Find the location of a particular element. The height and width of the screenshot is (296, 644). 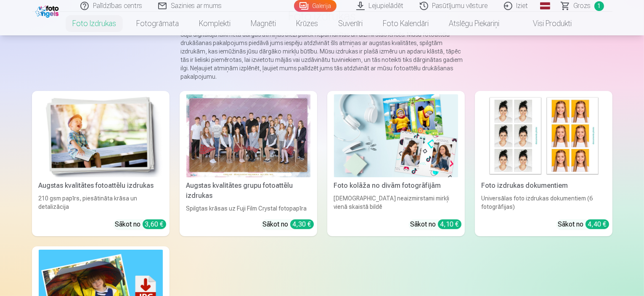

div: 4,10 € is located at coordinates (450, 224).